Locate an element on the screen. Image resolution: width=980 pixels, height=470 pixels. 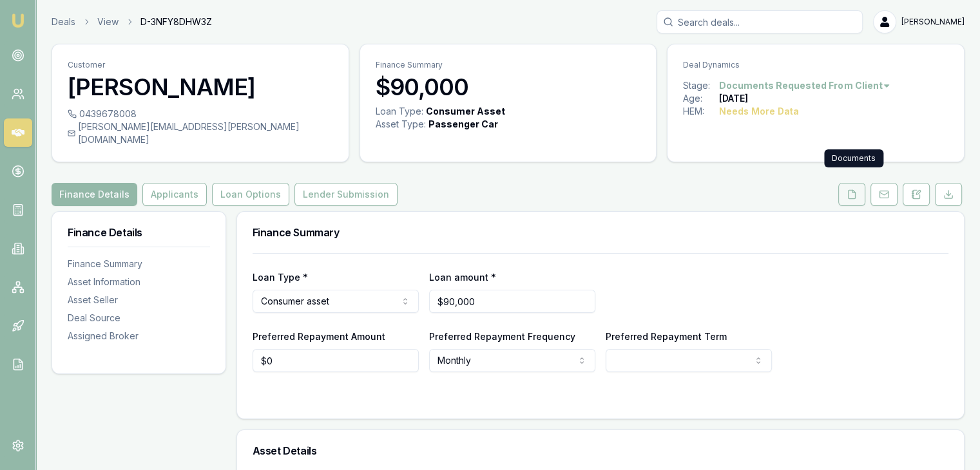
div: Asset Type : is located at coordinates (400, 124).